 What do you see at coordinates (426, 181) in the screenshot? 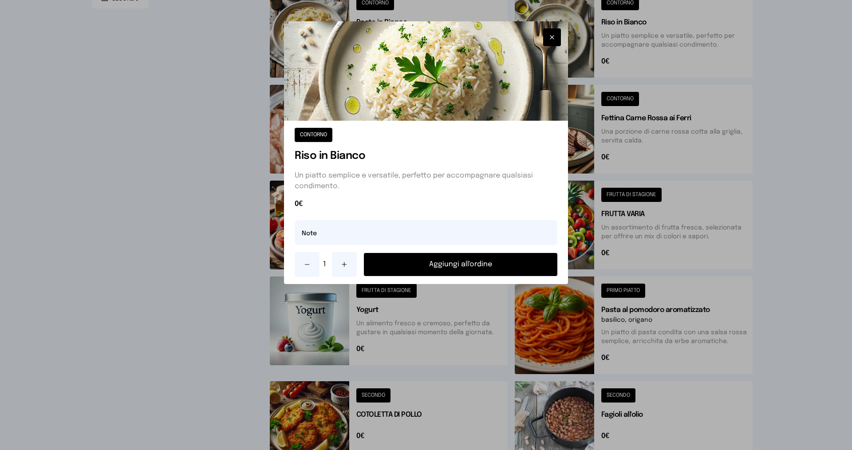
I see `p: Un piatto semplice e versatile, perfetto per accompagnare qualsiasi condimento.` at bounding box center [426, 181].